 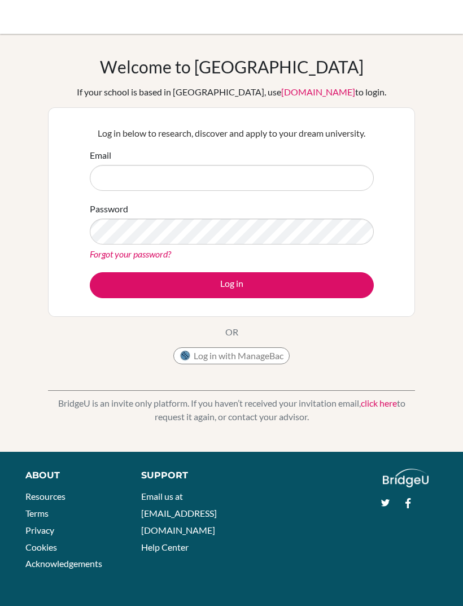 I want to click on button: Log in, so click(x=232, y=285).